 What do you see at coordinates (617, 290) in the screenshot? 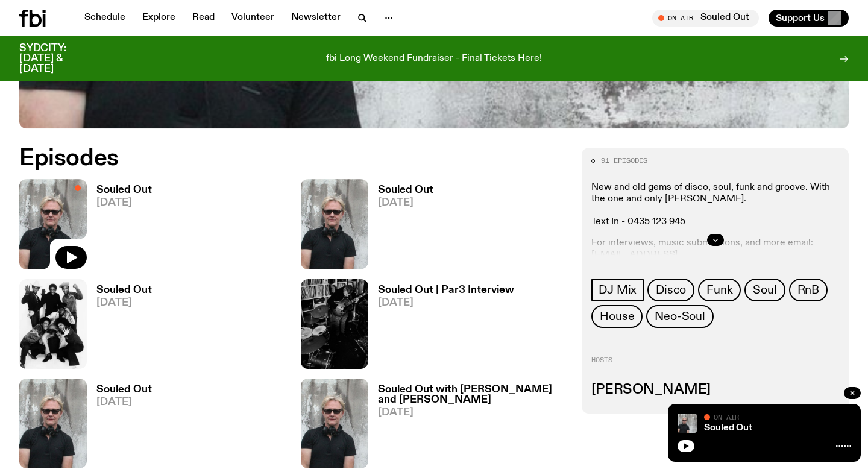
I see `span: DJ Mix` at bounding box center [617, 290].